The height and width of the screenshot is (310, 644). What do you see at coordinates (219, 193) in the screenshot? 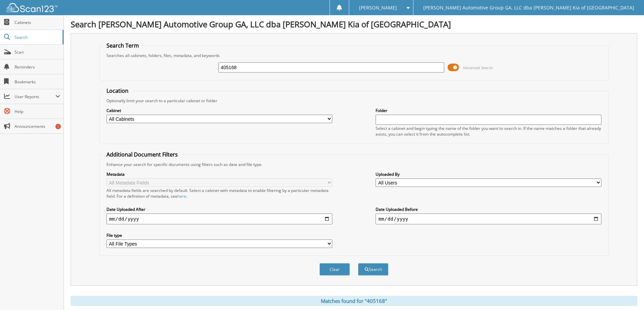
I see `div: All metadata fields are searched by default. Select a cabinet with metadata to enable filtering b...` at bounding box center [219, 193].